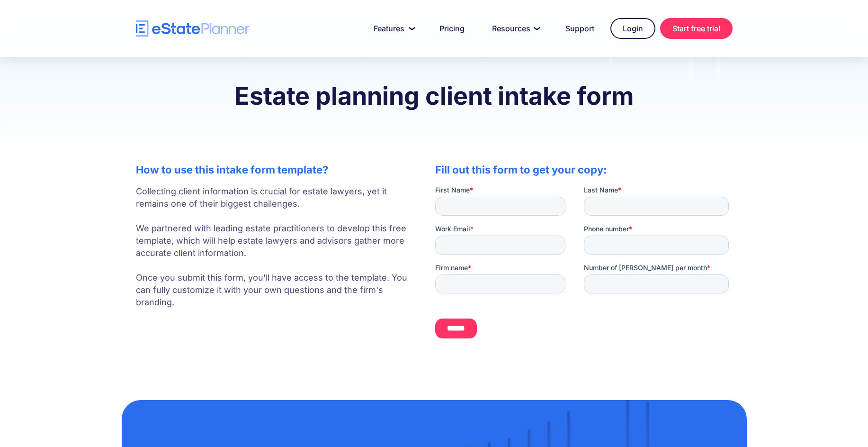 The height and width of the screenshot is (447, 868). I want to click on a: Resources, so click(515, 29).